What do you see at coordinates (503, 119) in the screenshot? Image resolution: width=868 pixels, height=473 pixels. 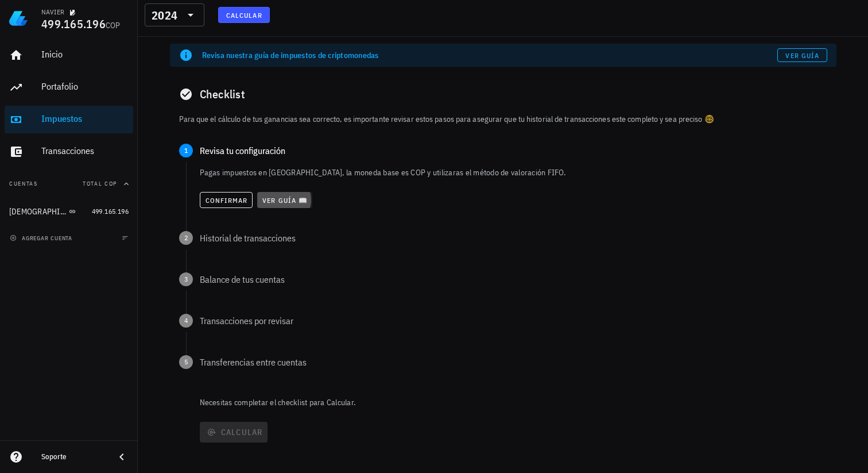 I see `p: Para que el cálculo de tus ganancias sea correcto, es importante revisar estos pasos para asegura...` at bounding box center [503, 119].